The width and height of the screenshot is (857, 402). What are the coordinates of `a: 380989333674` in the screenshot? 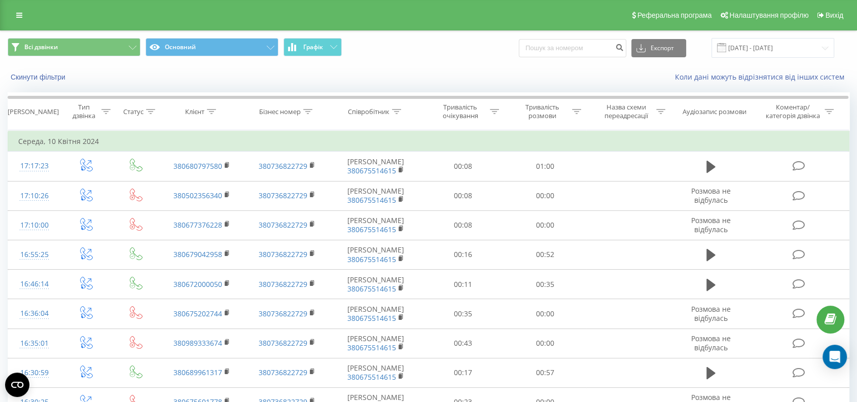 It's located at (198, 343).